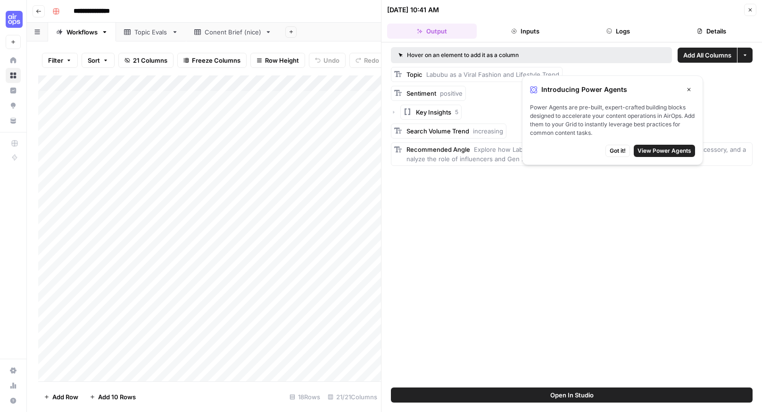  What do you see at coordinates (613, 90) in the screenshot?
I see `div: Introducing Power Agents` at bounding box center [613, 90].